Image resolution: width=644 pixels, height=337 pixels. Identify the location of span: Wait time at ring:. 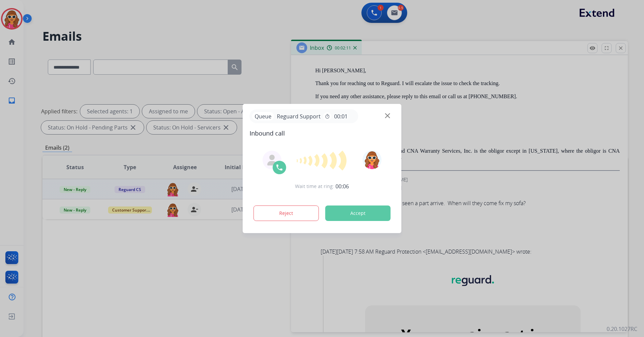
(315, 186).